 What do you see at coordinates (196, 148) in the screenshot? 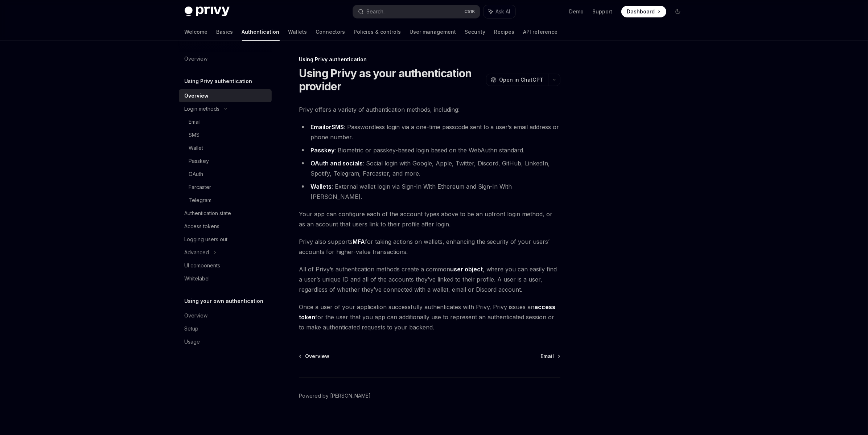
I see `div: Wallet` at bounding box center [196, 148].